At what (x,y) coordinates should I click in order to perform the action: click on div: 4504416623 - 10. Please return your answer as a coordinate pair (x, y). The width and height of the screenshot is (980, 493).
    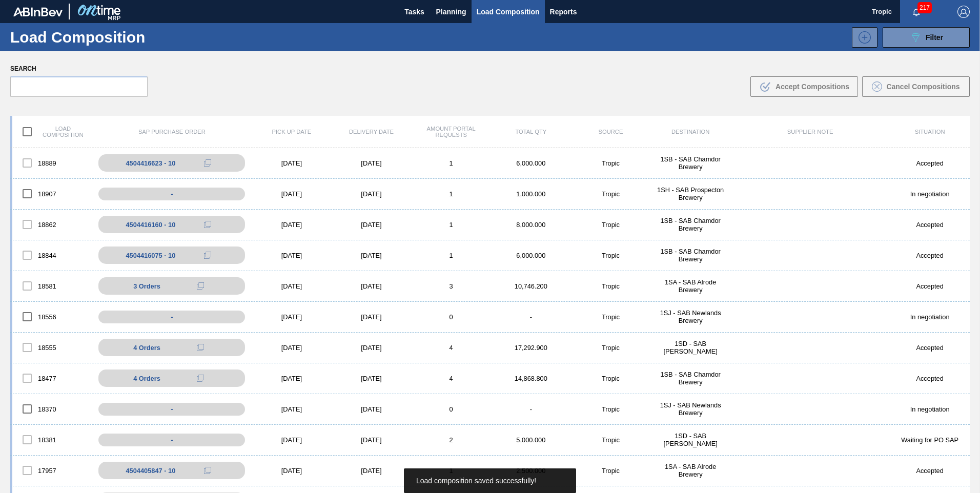
    Looking at the image, I should click on (150, 163).